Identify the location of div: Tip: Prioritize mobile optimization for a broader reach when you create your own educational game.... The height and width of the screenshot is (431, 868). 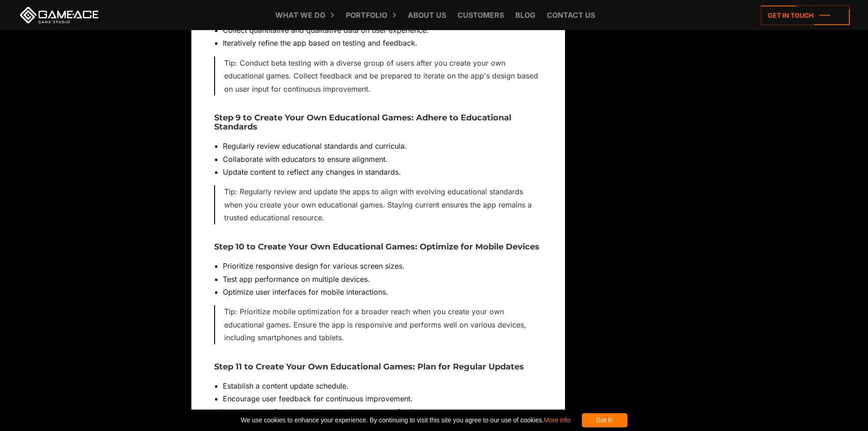
(378, 324).